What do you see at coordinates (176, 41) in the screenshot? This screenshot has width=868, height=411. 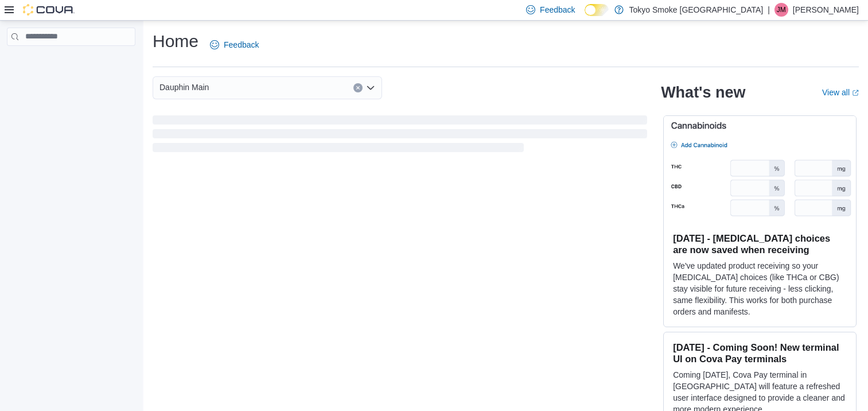 I see `h1: Home` at bounding box center [176, 41].